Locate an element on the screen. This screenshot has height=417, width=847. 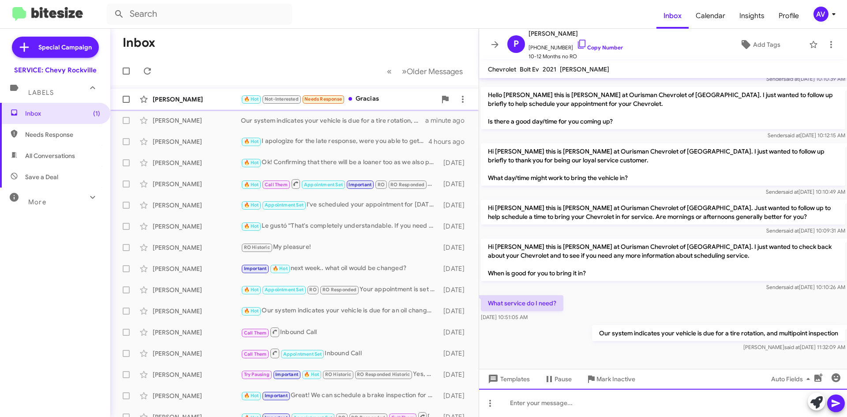
div: next week.. what oil would be changed? is located at coordinates (340, 268).